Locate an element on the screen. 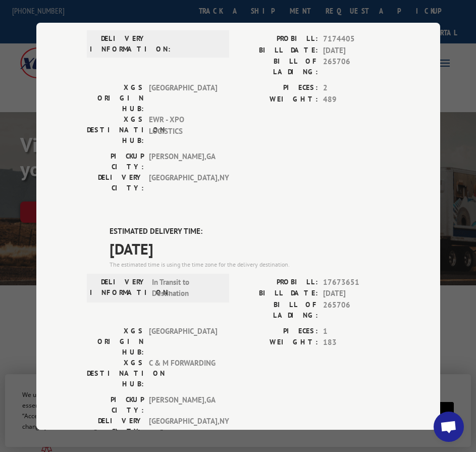 Image resolution: width=476 pixels, height=452 pixels. span: 2 is located at coordinates (357, 88).